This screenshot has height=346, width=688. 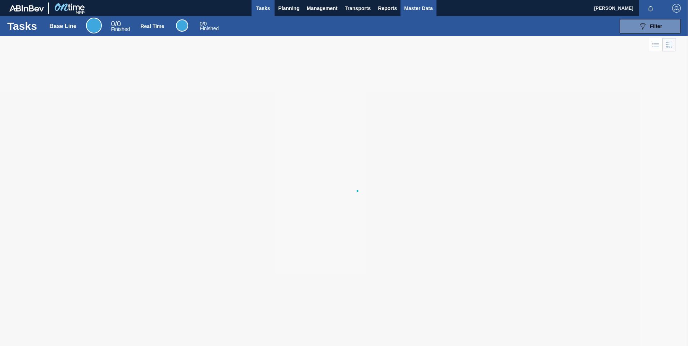 I want to click on img: Logout, so click(x=677, y=8).